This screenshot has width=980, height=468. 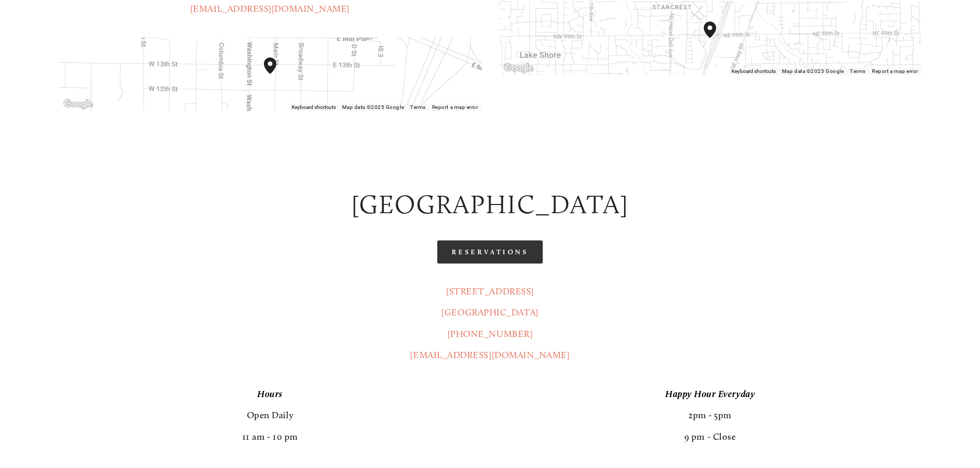 I want to click on em: Hours, so click(x=270, y=394).